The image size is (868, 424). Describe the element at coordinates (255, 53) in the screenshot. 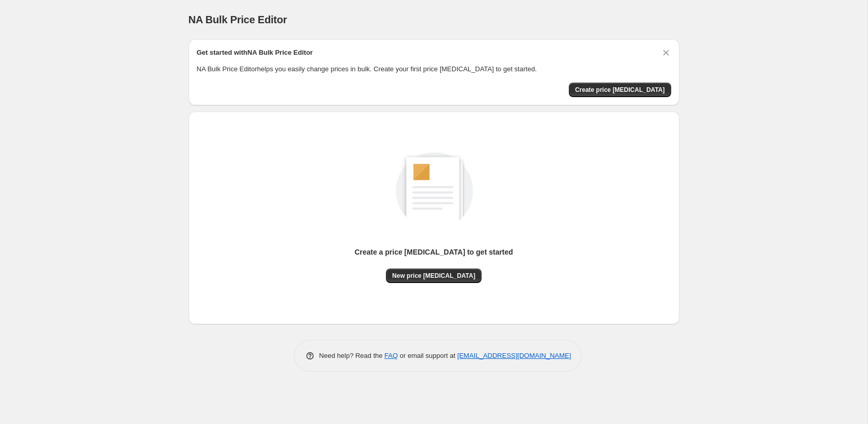

I see `h2: Get started with NA Bulk Price Editor` at that location.